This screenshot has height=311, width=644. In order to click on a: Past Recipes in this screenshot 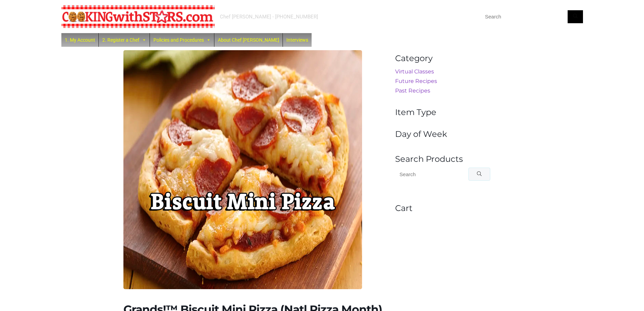, I will do `click(412, 91)`.